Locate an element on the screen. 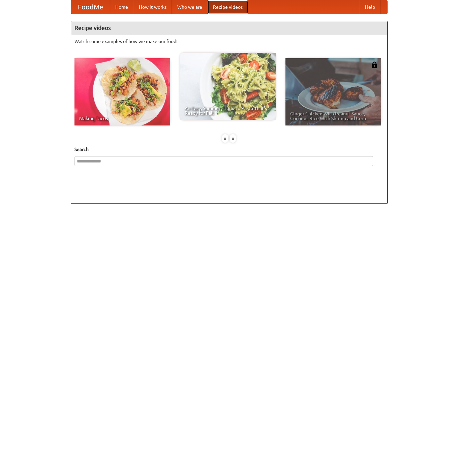  a: An Easy, Summery Tomato Pasta That's Ready for Fall is located at coordinates (228, 87).